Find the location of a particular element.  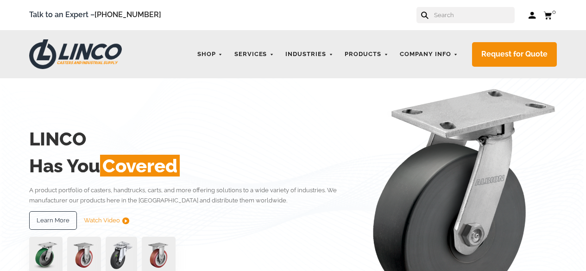

img: subtract.png is located at coordinates (125, 220).